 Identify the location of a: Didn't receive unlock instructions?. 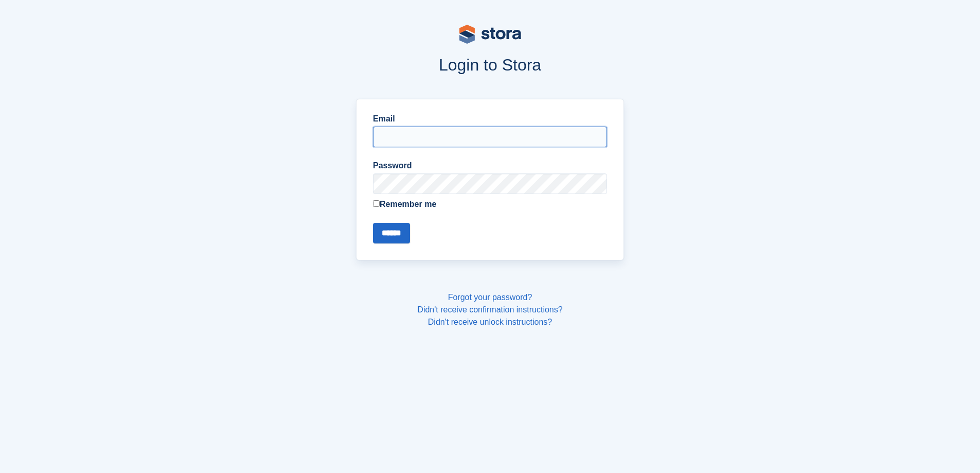
(490, 322).